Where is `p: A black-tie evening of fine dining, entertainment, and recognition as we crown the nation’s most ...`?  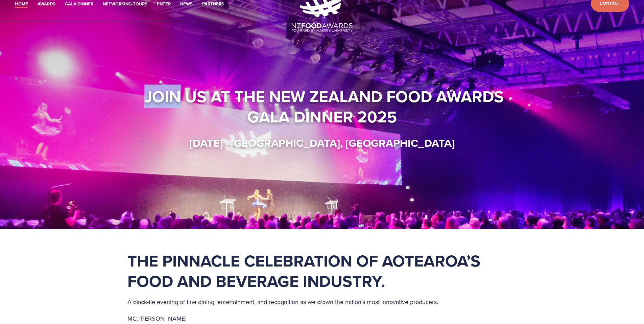 p: A black-tie evening of fine dining, entertainment, and recognition as we crown the nation’s most ... is located at coordinates (322, 302).